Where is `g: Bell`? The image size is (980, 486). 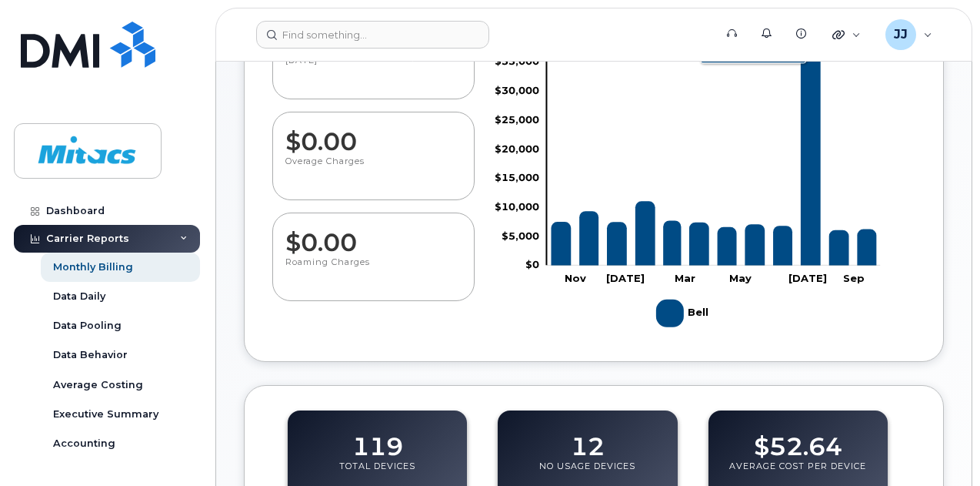 g: Bell is located at coordinates (683, 313).